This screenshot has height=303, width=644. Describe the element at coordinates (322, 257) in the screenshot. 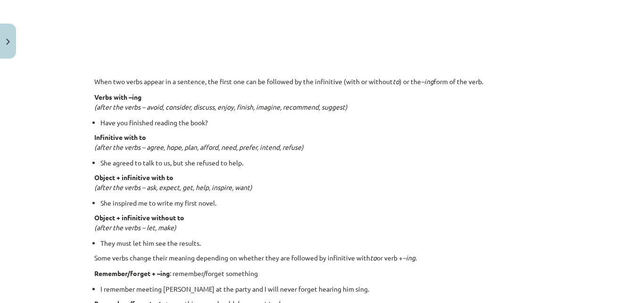

I see `p: Some verbs change their meaning depending on whether they are followed by infinitive with or verb...` at that location.